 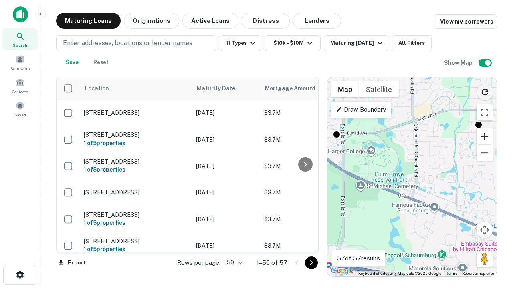 What do you see at coordinates (233, 263) in the screenshot?
I see `div: 50` at bounding box center [233, 263].